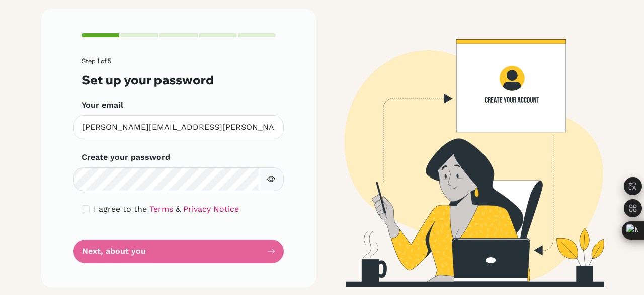 Image resolution: width=644 pixels, height=295 pixels. I want to click on span: Step 1 of 5, so click(96, 60).